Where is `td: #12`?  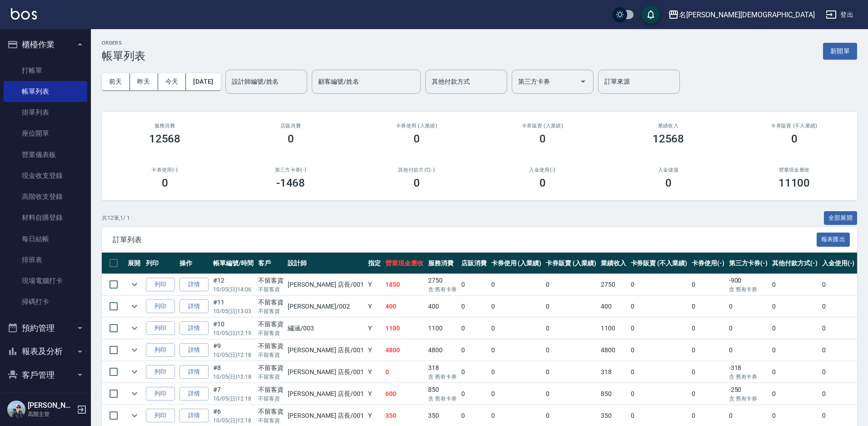
td: #12 is located at coordinates (233, 284).